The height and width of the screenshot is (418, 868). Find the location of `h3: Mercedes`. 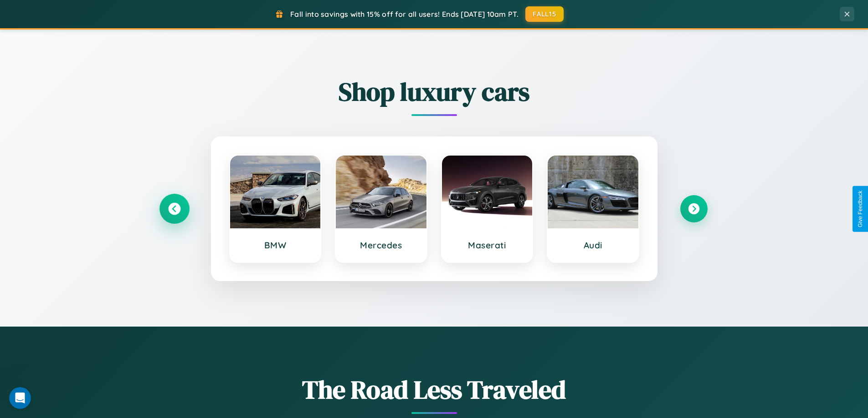

h3: Mercedes is located at coordinates (381, 245).